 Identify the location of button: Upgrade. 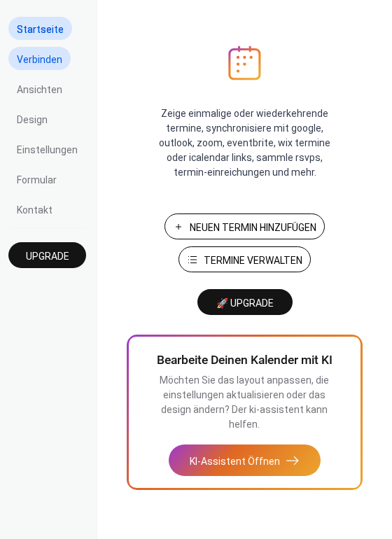
(47, 255).